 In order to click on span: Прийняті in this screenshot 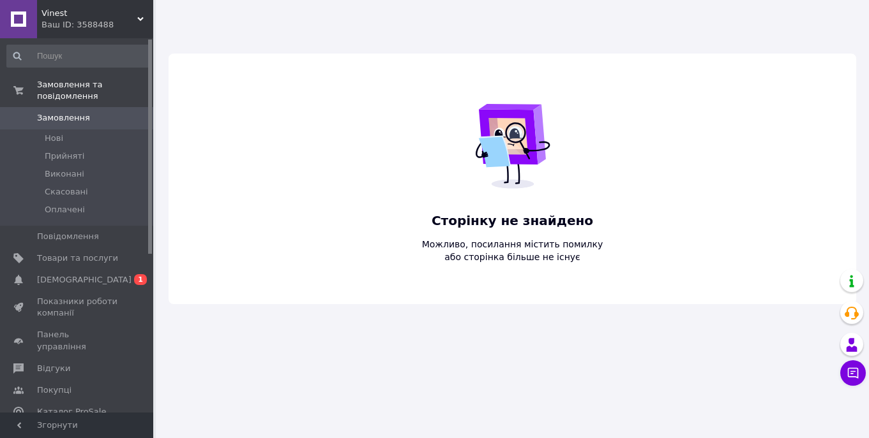, I will do `click(64, 156)`.